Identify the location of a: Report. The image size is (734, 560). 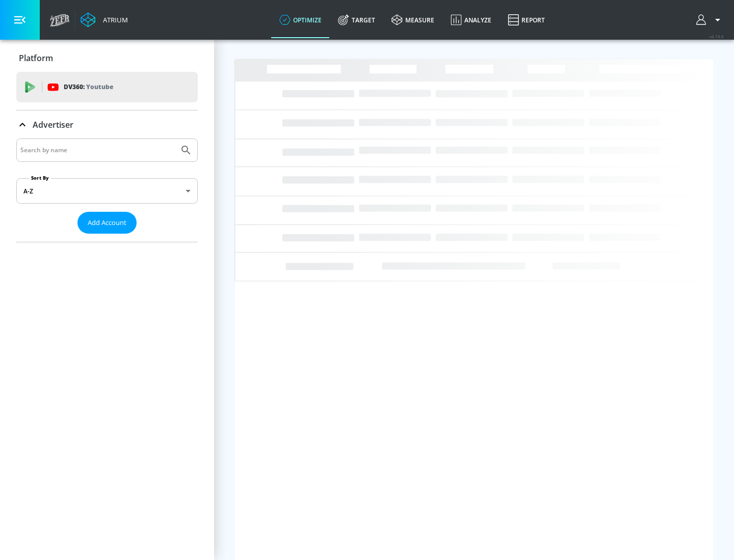
(526, 20).